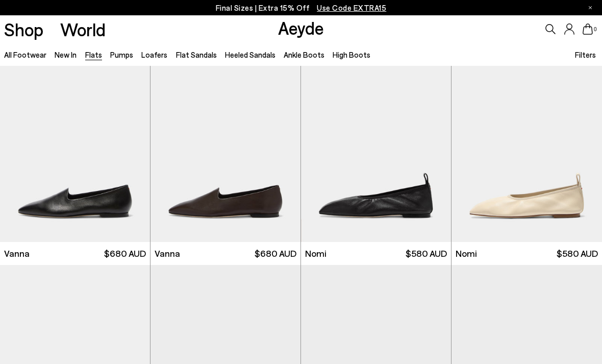 This screenshot has width=602, height=364. What do you see at coordinates (596, 29) in the screenshot?
I see `span: 0` at bounding box center [596, 29].